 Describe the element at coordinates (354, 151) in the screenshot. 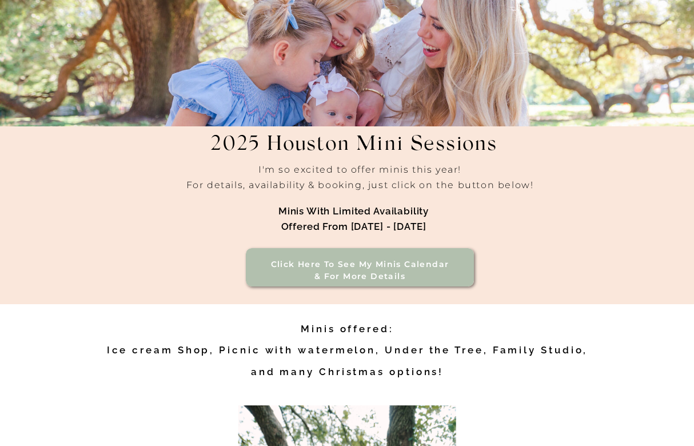

I see `h1: 2025 Houston Mini Sessions` at that location.